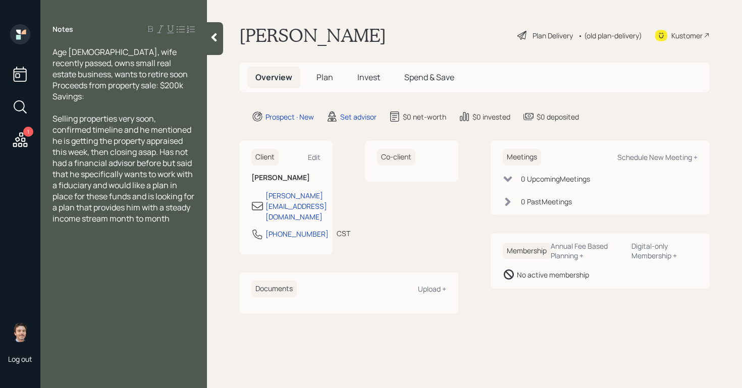  What do you see at coordinates (491, 117) in the screenshot?
I see `div: $0 invested` at bounding box center [491, 117].